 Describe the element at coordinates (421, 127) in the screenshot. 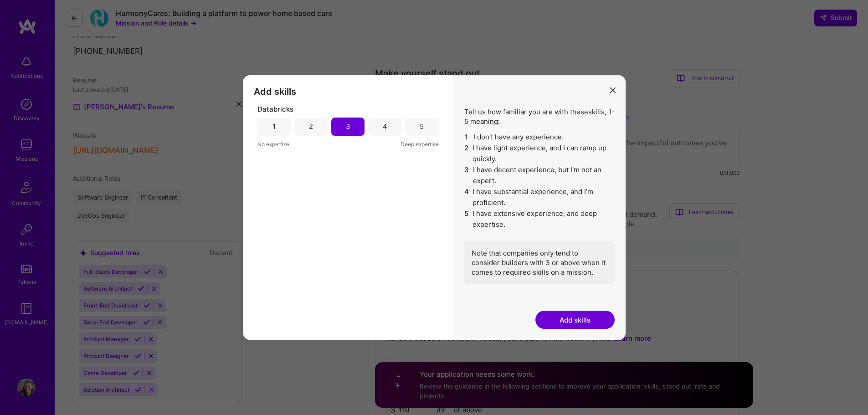

I see `div: 5` at that location.